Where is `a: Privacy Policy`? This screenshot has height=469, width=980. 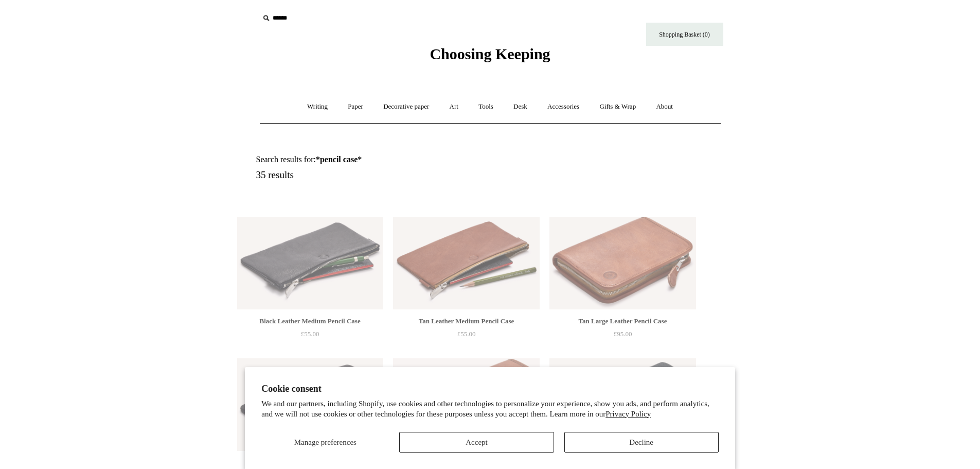
a: Privacy Policy is located at coordinates (628, 414).